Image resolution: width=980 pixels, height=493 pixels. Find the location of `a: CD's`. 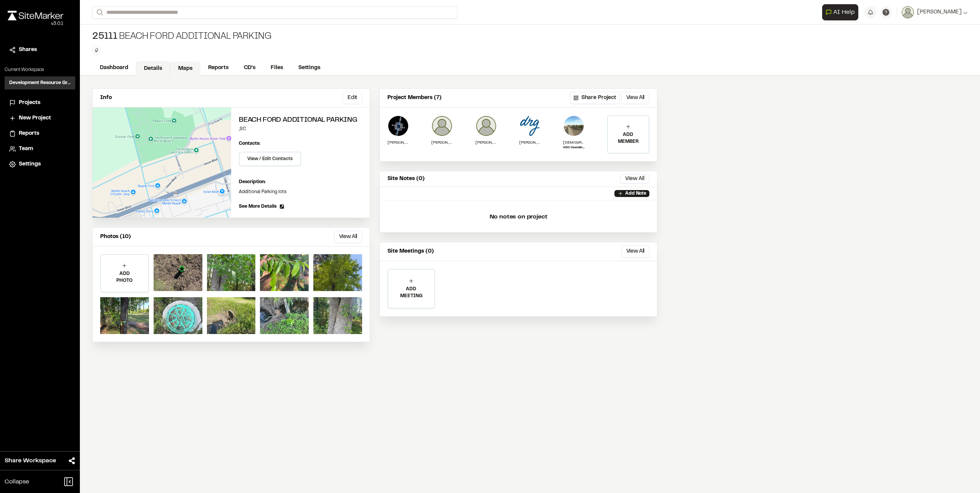

a: CD's is located at coordinates (250, 68).